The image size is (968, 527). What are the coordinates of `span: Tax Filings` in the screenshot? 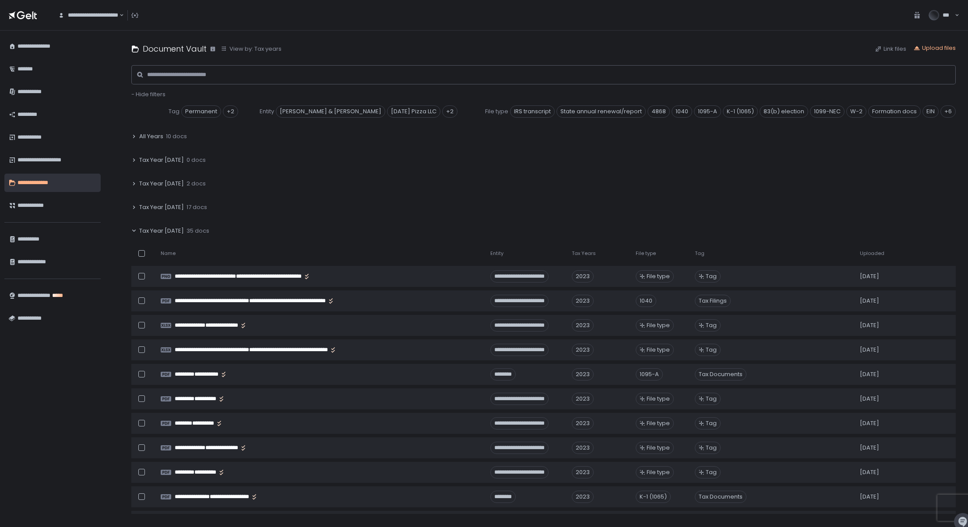 It's located at (713, 301).